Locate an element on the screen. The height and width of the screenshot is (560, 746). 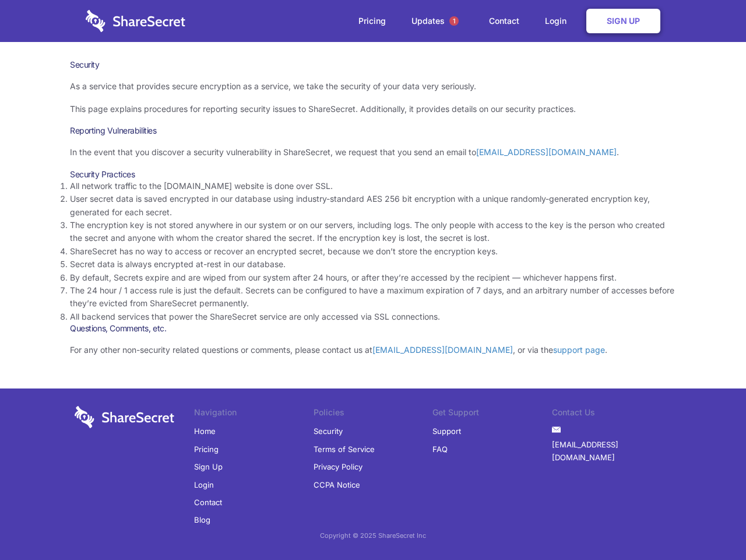
a: Support is located at coordinates (446, 431).